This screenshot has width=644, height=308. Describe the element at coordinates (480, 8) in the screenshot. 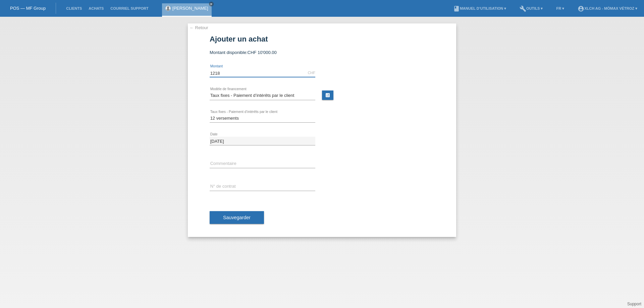

I see `a: bookManuel d’utilisation ▾` at that location.